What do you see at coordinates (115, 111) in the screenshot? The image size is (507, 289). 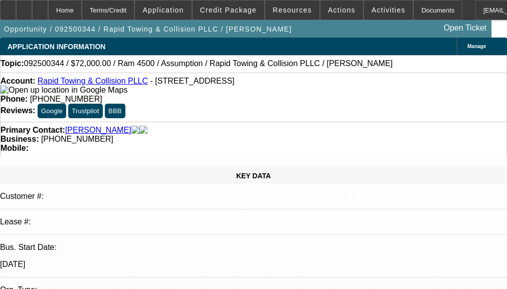 I see `button: BBB` at bounding box center [115, 111].